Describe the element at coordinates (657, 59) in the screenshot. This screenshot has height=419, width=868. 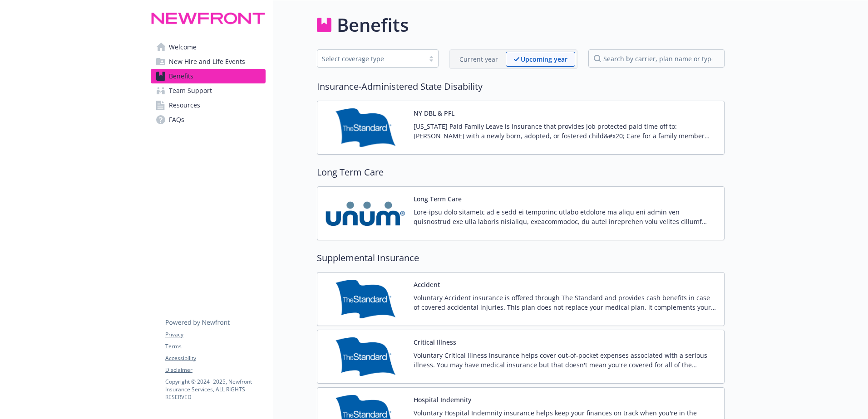
I see `input: search by carrier, plan name or type` at that location.